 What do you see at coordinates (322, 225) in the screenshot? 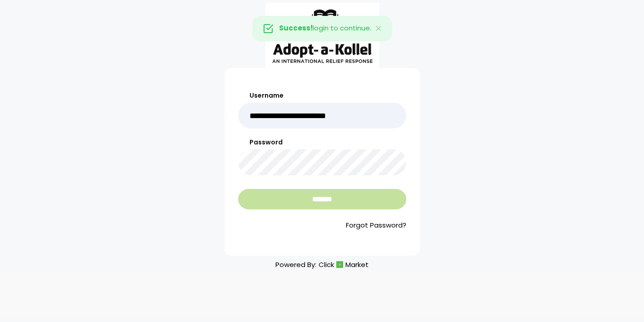
I see `a: Forgot Password?` at bounding box center [322, 225].